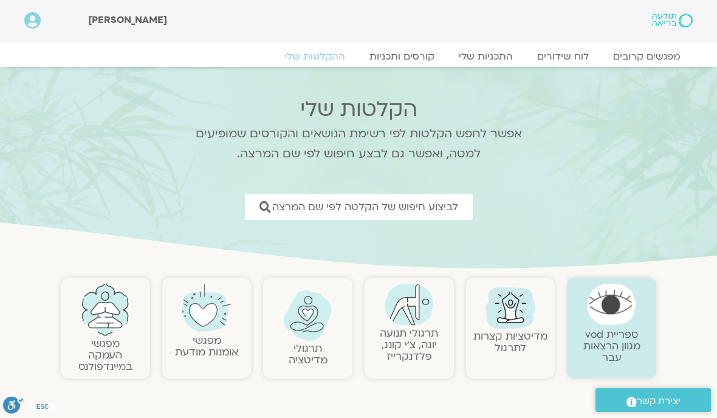 The height and width of the screenshot is (418, 717). Describe the element at coordinates (315, 57) in the screenshot. I see `a: ההקלטות שלי` at that location.